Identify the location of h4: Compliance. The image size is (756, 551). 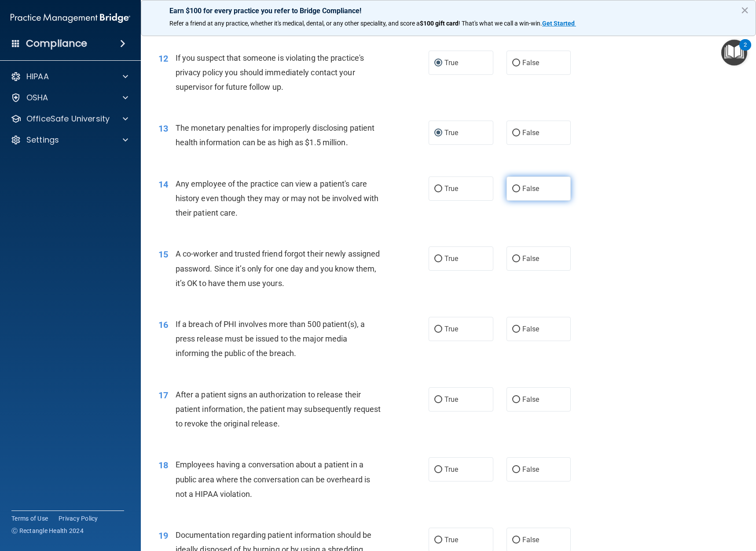
(57, 43).